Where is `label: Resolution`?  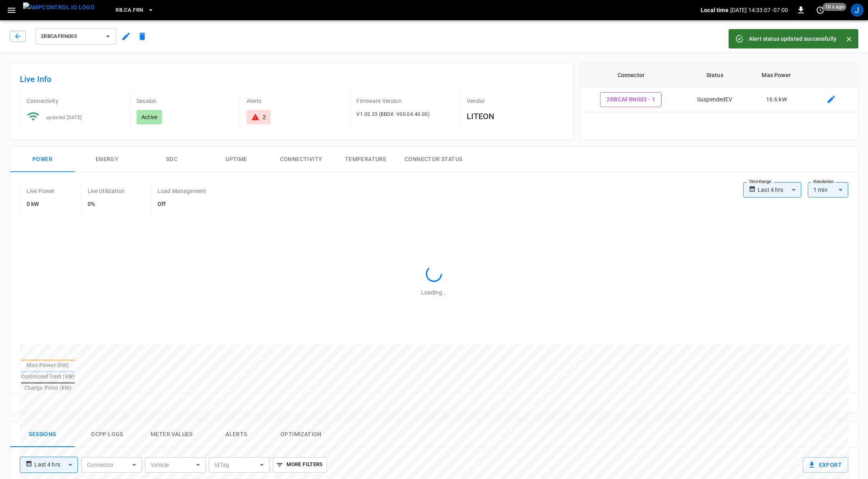 label: Resolution is located at coordinates (823, 182).